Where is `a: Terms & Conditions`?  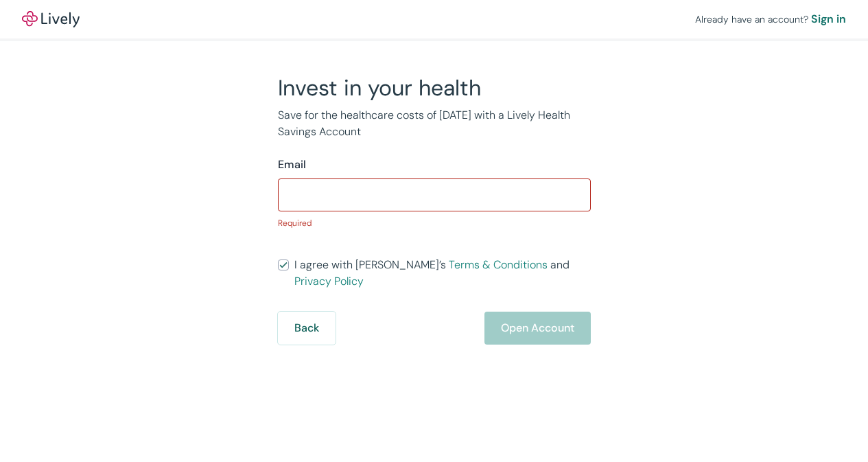 a: Terms & Conditions is located at coordinates (498, 264).